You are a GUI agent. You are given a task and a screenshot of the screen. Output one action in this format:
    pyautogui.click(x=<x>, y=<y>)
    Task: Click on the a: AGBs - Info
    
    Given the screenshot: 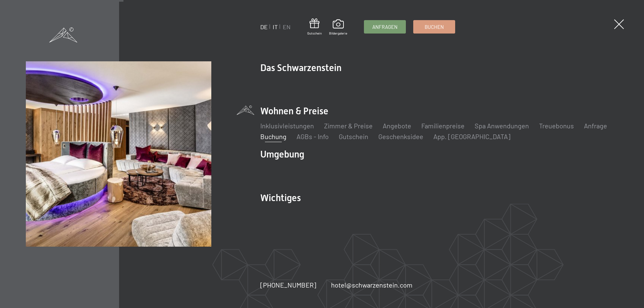 What is the action you would take?
    pyautogui.click(x=313, y=136)
    